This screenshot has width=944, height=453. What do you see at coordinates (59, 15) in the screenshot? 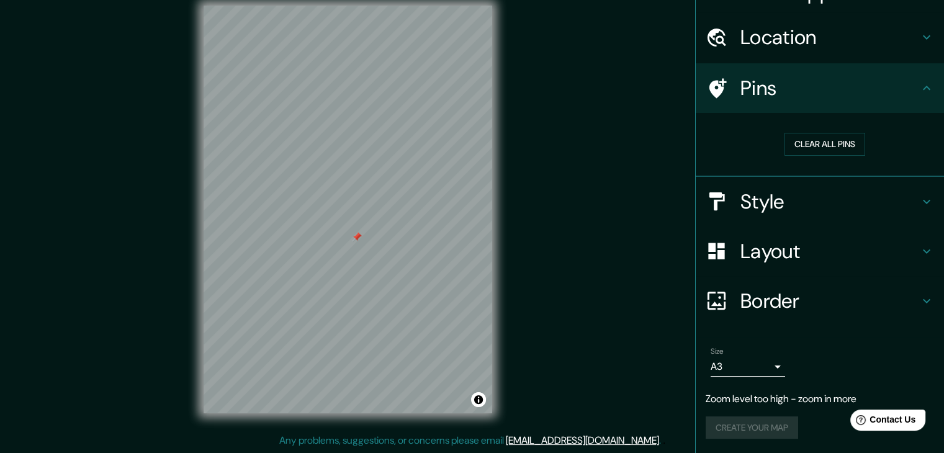
I see `span: Contact Us` at bounding box center [59, 15].